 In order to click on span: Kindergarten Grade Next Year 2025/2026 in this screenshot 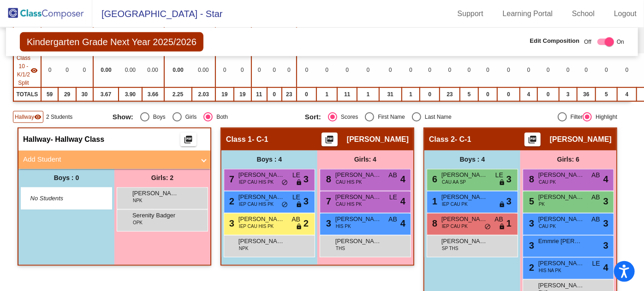, I will do `click(112, 42)`.